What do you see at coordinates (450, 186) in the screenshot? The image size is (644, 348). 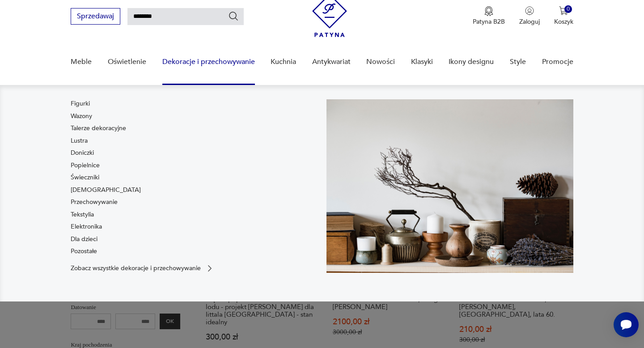 I see `img: cfa44e985ea346226f89ee8969f25989.jpg` at bounding box center [450, 186].